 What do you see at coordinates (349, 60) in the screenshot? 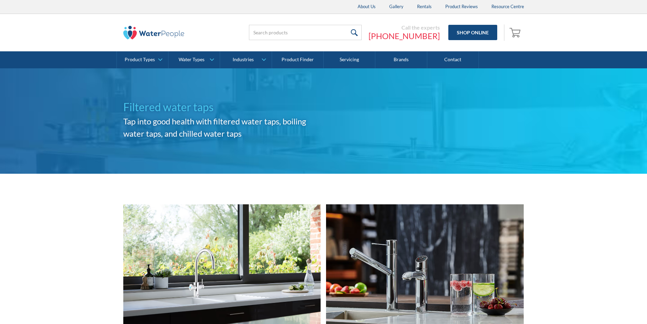
I see `a: Servicing` at bounding box center [349, 60].